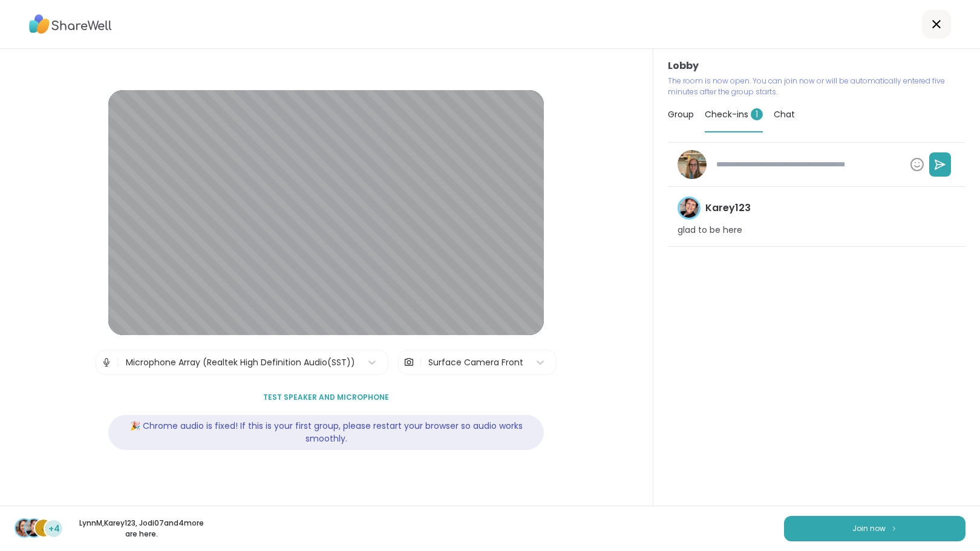  Describe the element at coordinates (326, 398) in the screenshot. I see `button: Test speaker and microphone` at that location.